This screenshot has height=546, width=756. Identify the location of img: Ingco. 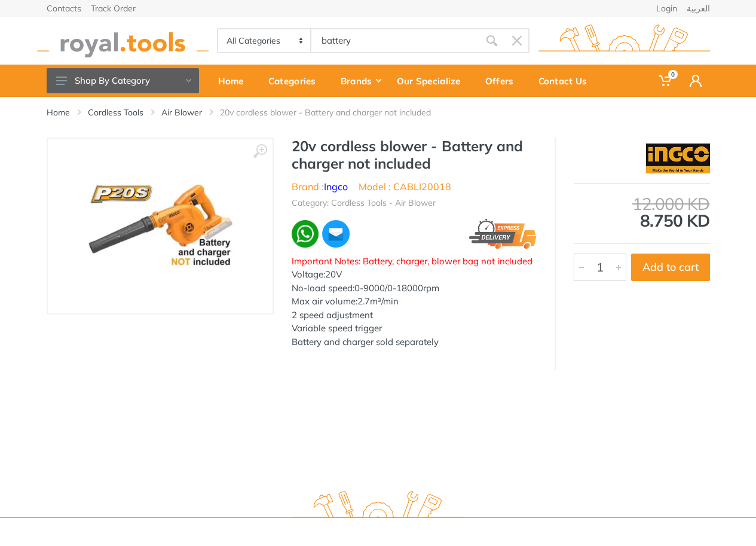
(678, 158).